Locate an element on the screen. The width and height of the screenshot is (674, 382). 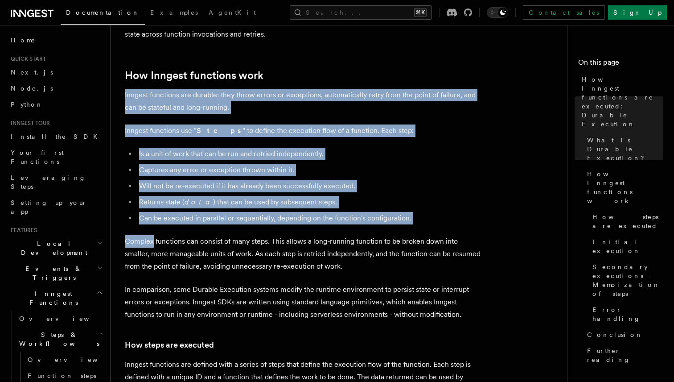
a: Examples is located at coordinates (174, 13).